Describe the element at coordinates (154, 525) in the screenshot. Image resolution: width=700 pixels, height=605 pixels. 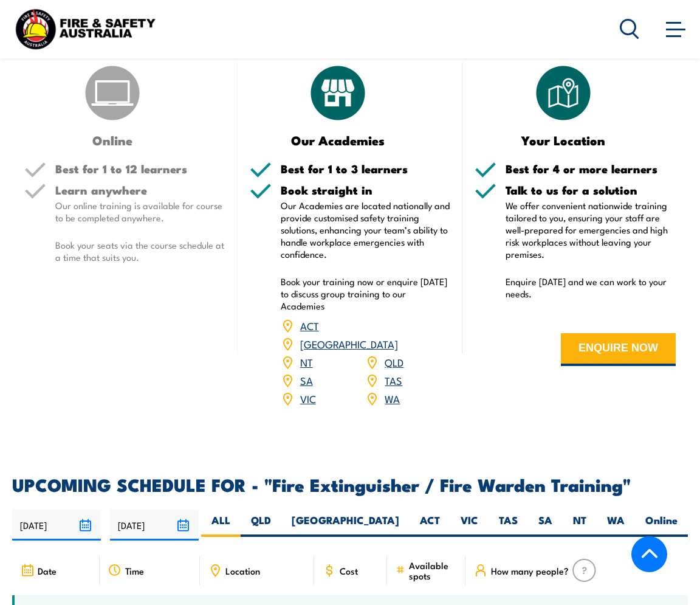
I see `input: To date` at that location.